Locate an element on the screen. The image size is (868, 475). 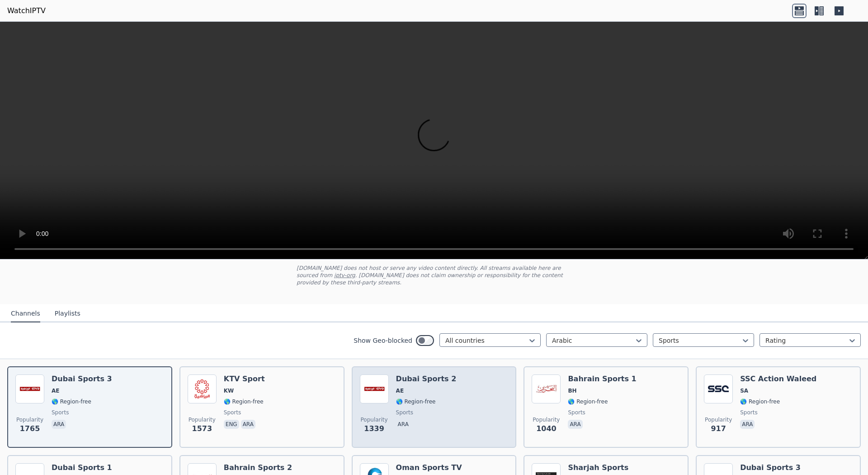
h6: Bahrain Sports 2 is located at coordinates (258, 468).